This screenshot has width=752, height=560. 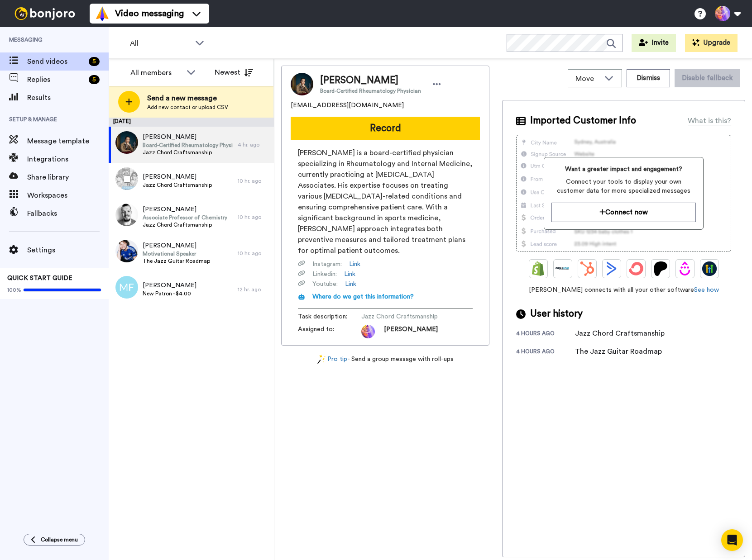 I want to click on div: The Jazz Guitar Roadmap, so click(x=619, y=351).